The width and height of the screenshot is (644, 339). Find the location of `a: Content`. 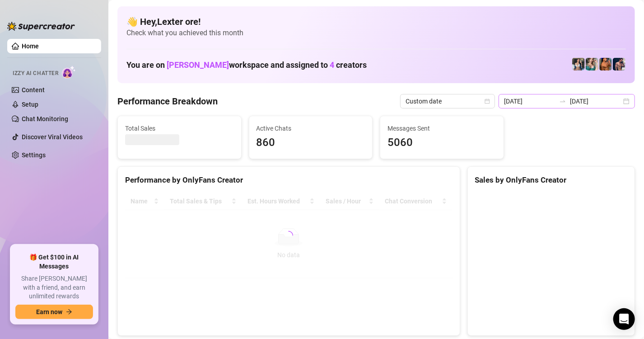

a: Content is located at coordinates (33, 90).